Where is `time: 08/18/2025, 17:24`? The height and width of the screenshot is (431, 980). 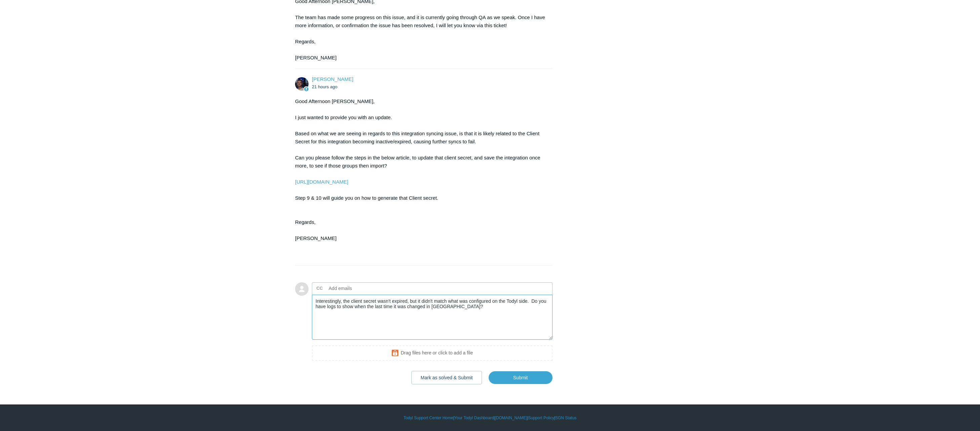
time: 08/18/2025, 17:24 is located at coordinates (325, 87).